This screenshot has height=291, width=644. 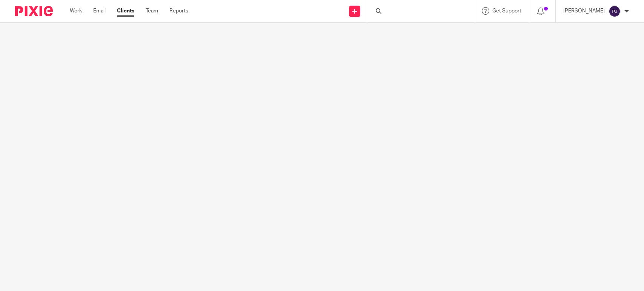 What do you see at coordinates (126, 11) in the screenshot?
I see `a: Clients` at bounding box center [126, 11].